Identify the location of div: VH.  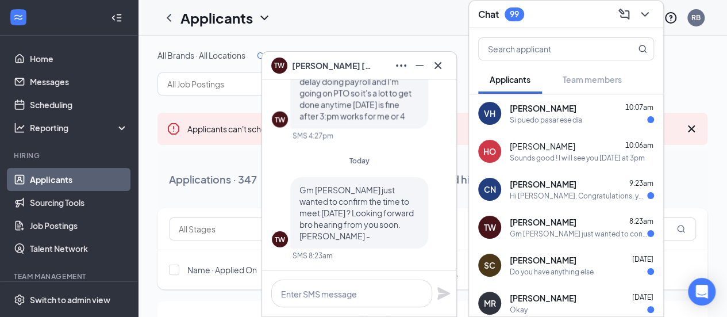
(489, 113).